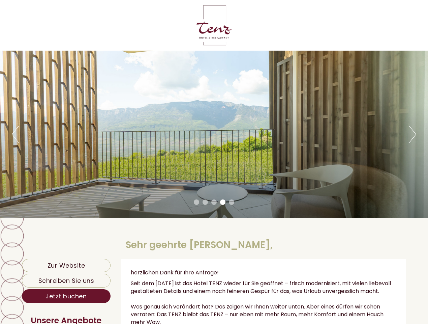  Describe the element at coordinates (413, 134) in the screenshot. I see `button: Next` at that location.